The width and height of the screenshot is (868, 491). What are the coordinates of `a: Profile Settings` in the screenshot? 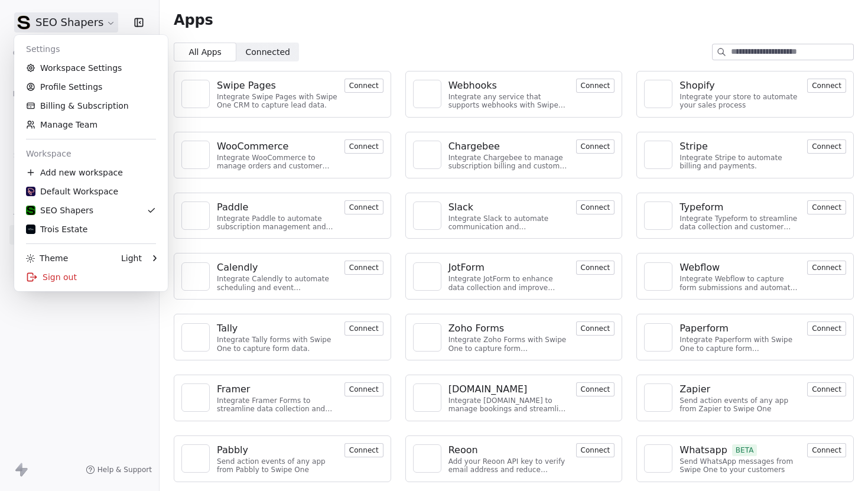 It's located at (91, 87).